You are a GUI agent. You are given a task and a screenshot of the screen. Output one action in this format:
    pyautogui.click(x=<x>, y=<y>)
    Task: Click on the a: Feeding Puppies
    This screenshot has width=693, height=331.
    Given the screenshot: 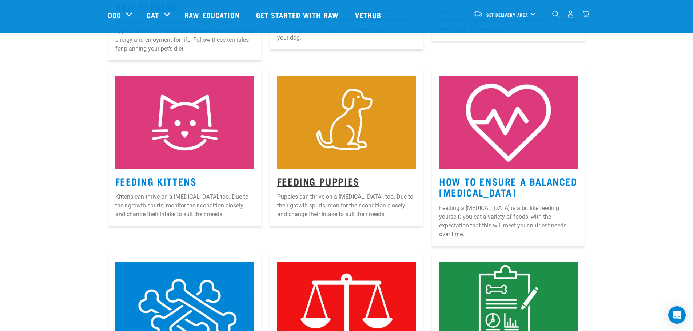 What is the action you would take?
    pyautogui.click(x=318, y=181)
    